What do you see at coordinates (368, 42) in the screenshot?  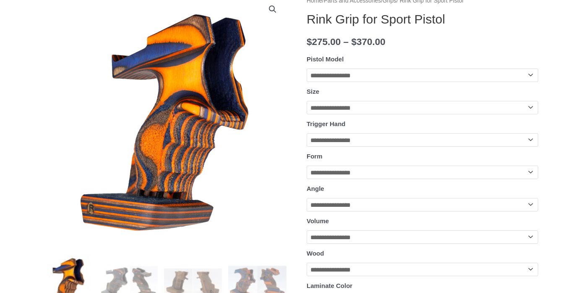 I see `bdi: 370.00` at bounding box center [368, 42].